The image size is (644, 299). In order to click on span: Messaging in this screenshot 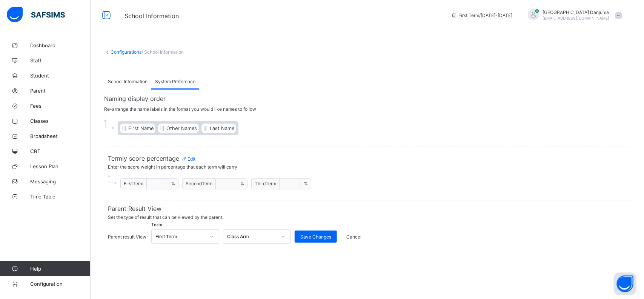, I will do `click(60, 182)`.